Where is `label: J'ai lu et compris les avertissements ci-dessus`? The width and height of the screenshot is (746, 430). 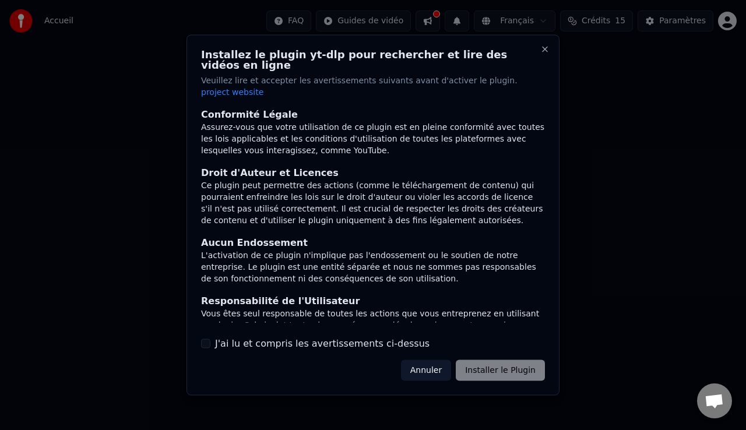
label: J'ai lu et compris les avertissements ci-dessus is located at coordinates (322, 343).